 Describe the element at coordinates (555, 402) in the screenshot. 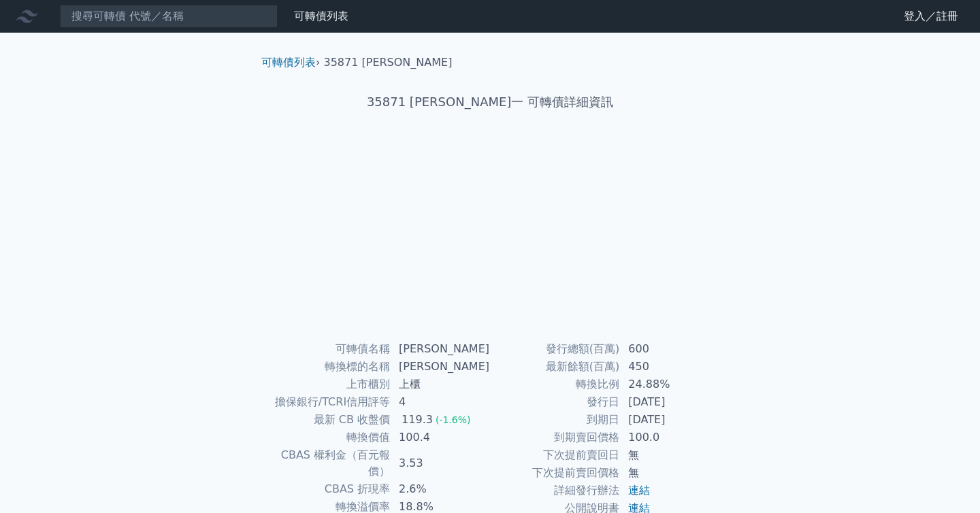

I see `td: 發行日` at that location.